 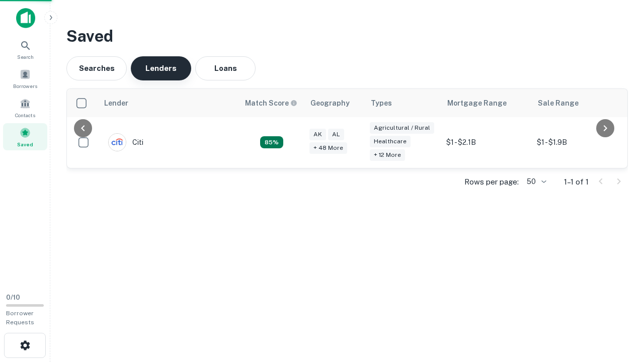 I want to click on span: Search, so click(x=25, y=57).